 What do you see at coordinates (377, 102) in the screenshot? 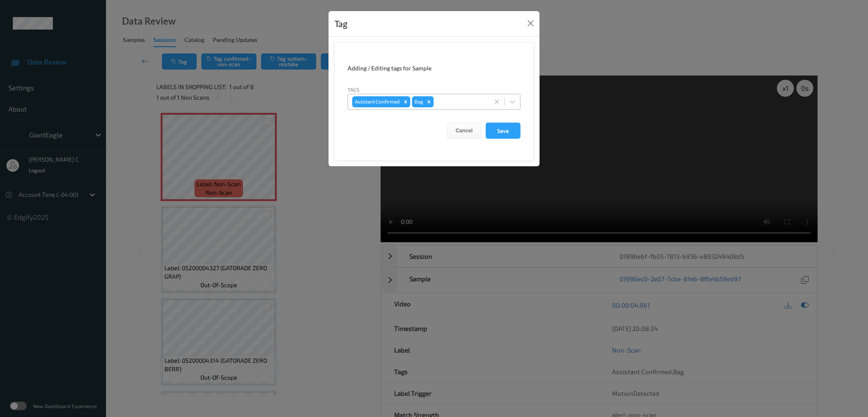
I see `div: Assistant Confirmed` at bounding box center [377, 102].